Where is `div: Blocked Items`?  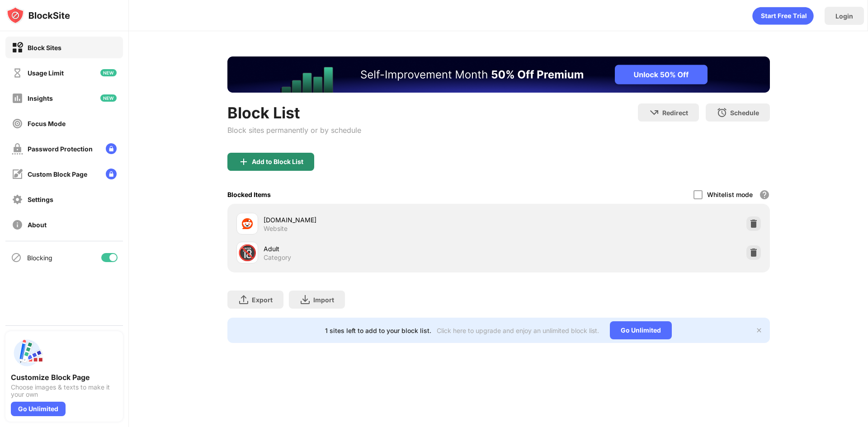 div: Blocked Items is located at coordinates (249, 194).